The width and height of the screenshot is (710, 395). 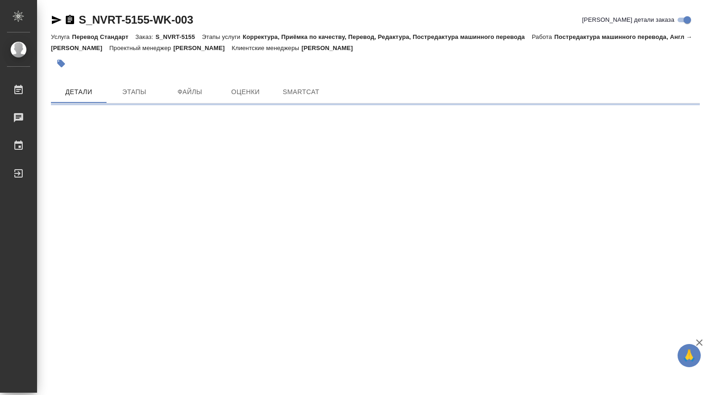 What do you see at coordinates (222, 37) in the screenshot?
I see `p: Этапы услуги` at bounding box center [222, 37].